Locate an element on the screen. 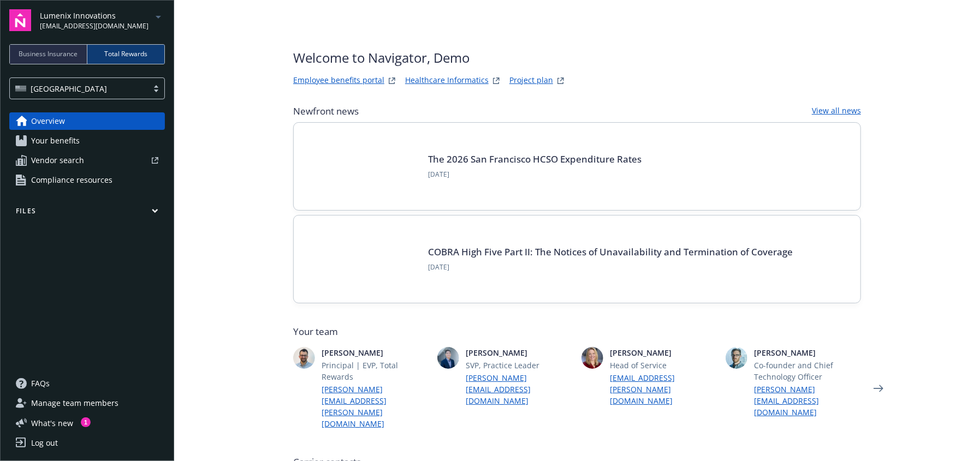 The height and width of the screenshot is (461, 980). span: Welcome to Navigator , Demo is located at coordinates (430, 58).